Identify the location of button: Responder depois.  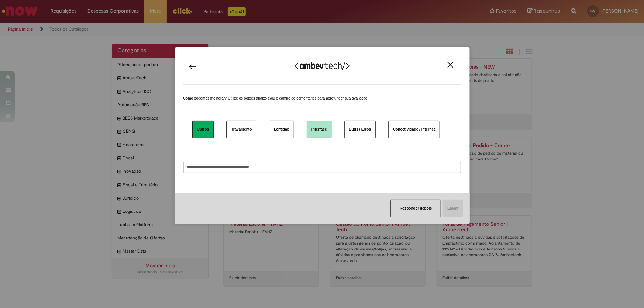
(416, 208).